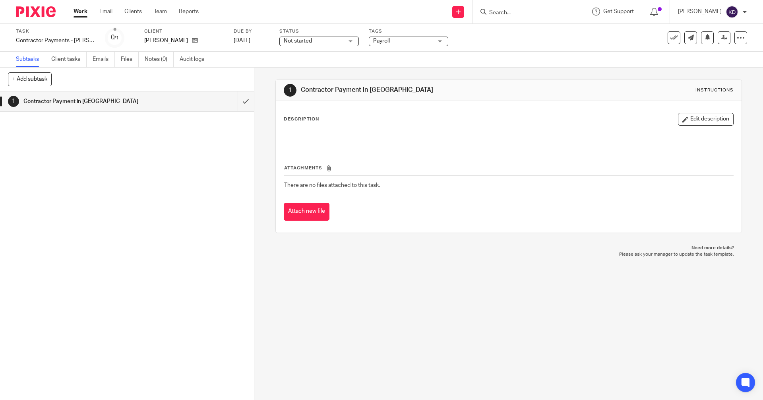  What do you see at coordinates (303, 168) in the screenshot?
I see `span: Attachments` at bounding box center [303, 168].